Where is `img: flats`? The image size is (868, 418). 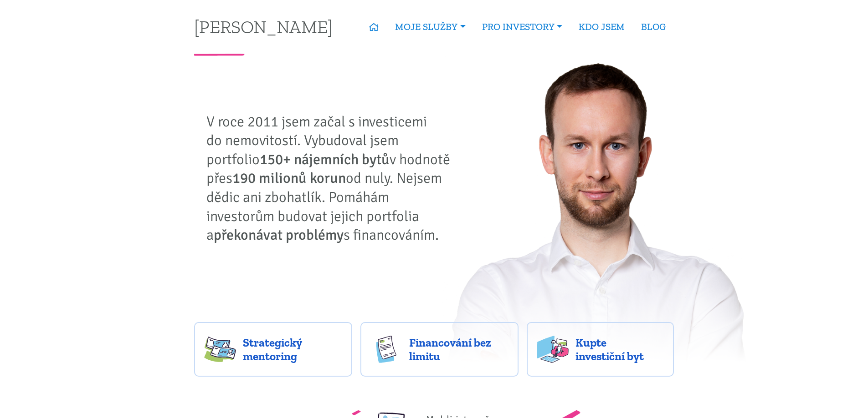
img: flats is located at coordinates (553, 349).